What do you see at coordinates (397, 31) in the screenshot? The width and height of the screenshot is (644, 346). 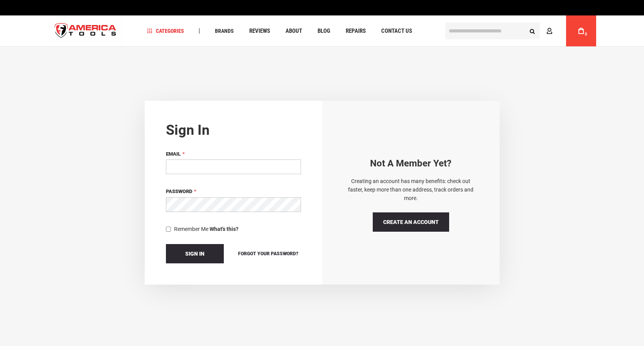 I see `a: Contact Us` at bounding box center [397, 31].